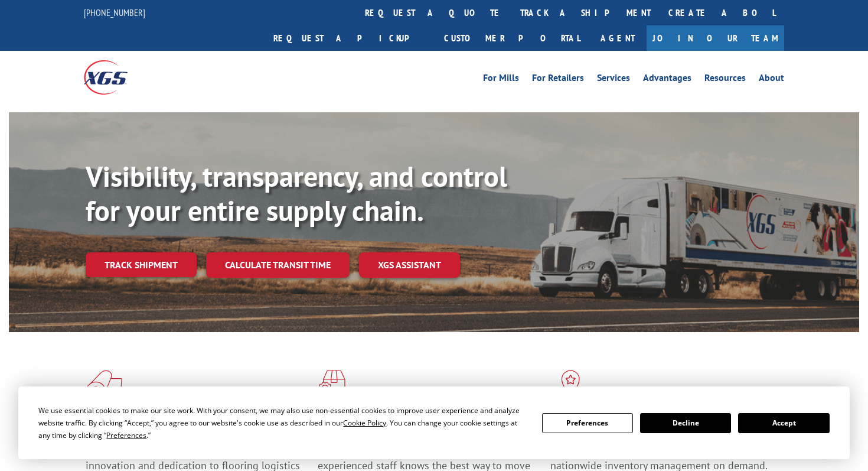 The height and width of the screenshot is (471, 868). What do you see at coordinates (127, 435) in the screenshot?
I see `span: Preferences` at bounding box center [127, 435].